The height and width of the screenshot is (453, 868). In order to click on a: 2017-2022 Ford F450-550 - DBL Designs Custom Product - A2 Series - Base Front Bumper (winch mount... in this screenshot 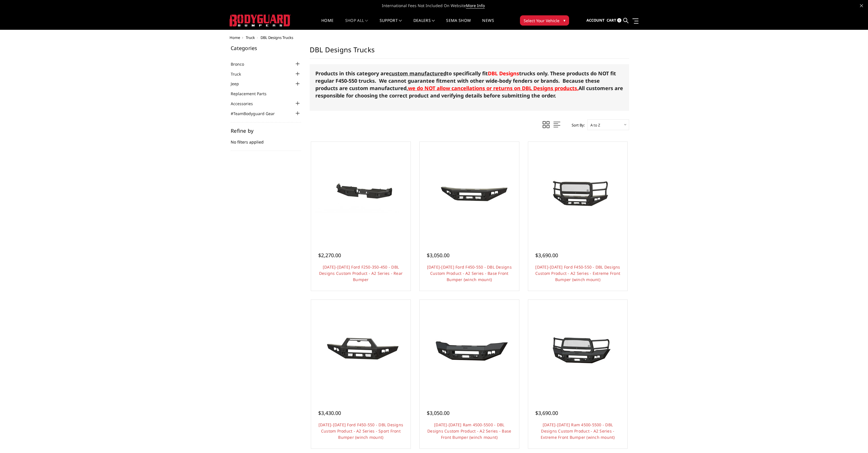, I will do `click(469, 191)`.